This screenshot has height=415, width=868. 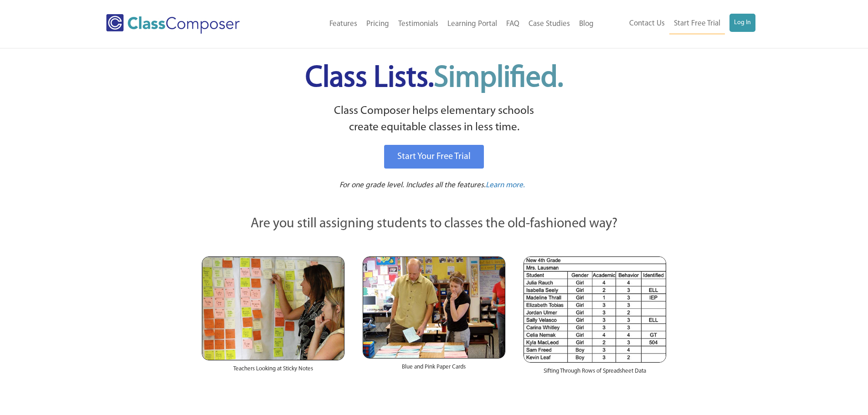 What do you see at coordinates (513, 24) in the screenshot?
I see `a: FAQ` at bounding box center [513, 24].